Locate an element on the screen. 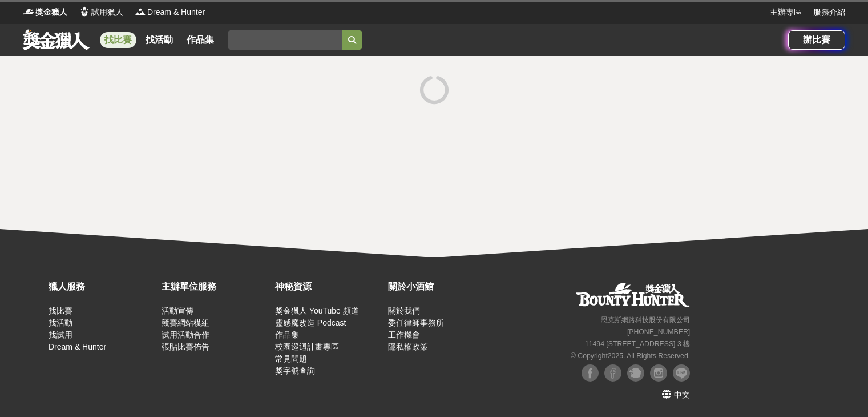 The image size is (868, 417). a: 常見問題 is located at coordinates (291, 359).